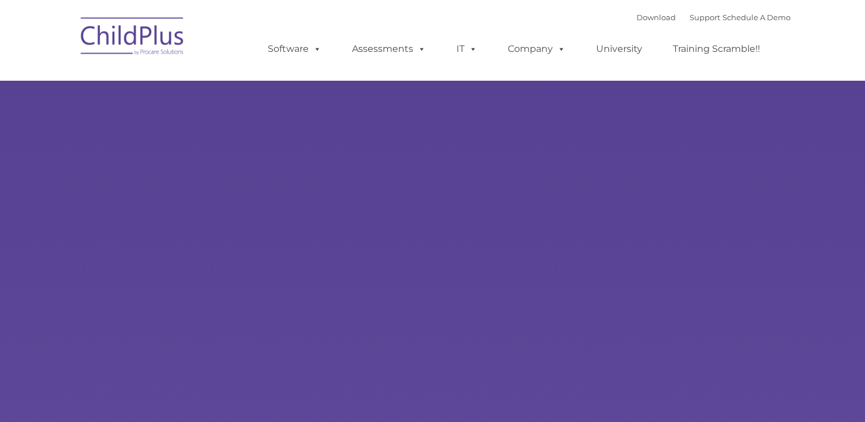 The width and height of the screenshot is (865, 422). What do you see at coordinates (716, 49) in the screenshot?
I see `a: Training Scramble!!` at bounding box center [716, 49].